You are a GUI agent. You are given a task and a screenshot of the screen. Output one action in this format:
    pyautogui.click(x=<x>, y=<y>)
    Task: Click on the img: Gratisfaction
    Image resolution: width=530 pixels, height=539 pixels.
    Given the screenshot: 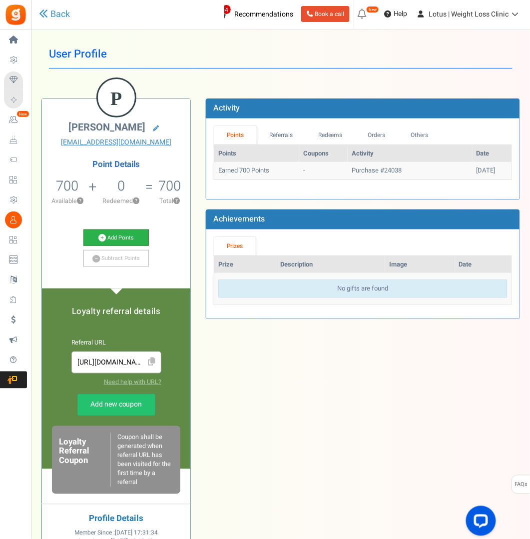 What is the action you would take?
    pyautogui.click(x=15, y=14)
    